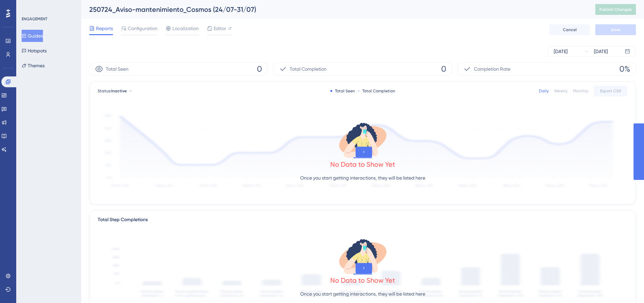  I want to click on span: Inactive, so click(119, 91).